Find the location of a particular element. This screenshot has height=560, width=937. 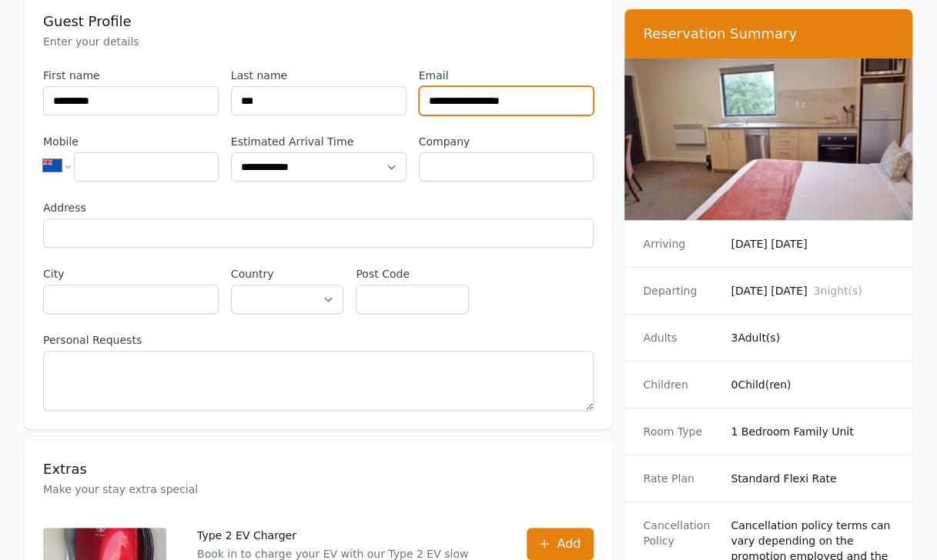

label: Mobile is located at coordinates (131, 142).